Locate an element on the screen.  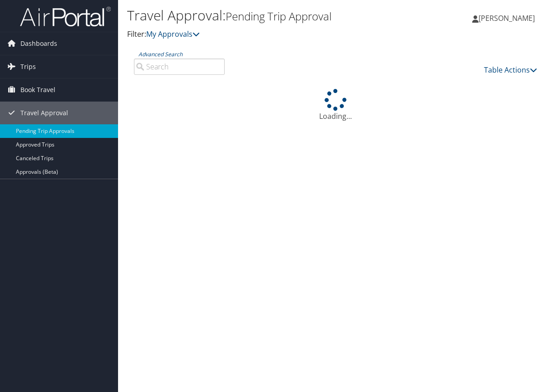
h1: Travel Approval: is located at coordinates (266, 15).